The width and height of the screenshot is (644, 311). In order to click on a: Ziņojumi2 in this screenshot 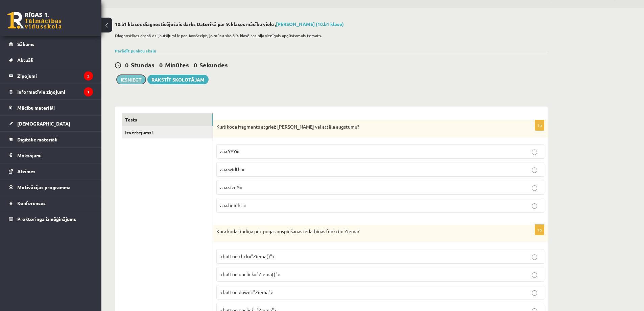, I will do `click(51, 76)`.